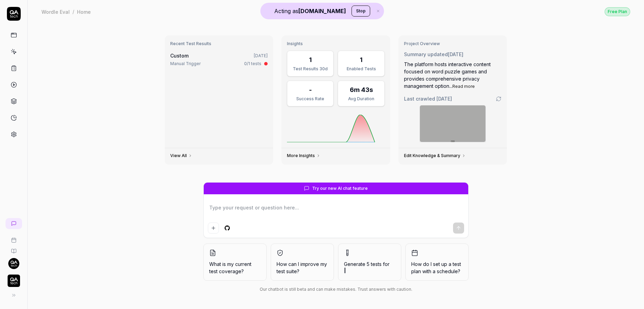  Describe the element at coordinates (179, 56) in the screenshot. I see `span: Custom` at that location.